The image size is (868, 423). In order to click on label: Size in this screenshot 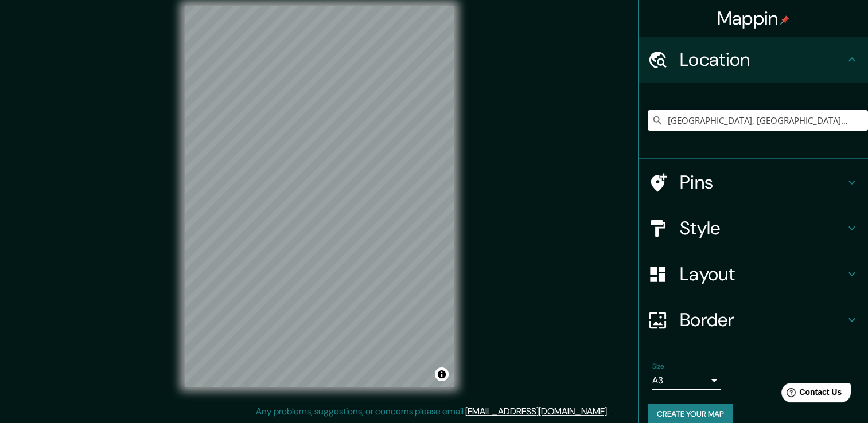, I will do `click(658, 367)`.